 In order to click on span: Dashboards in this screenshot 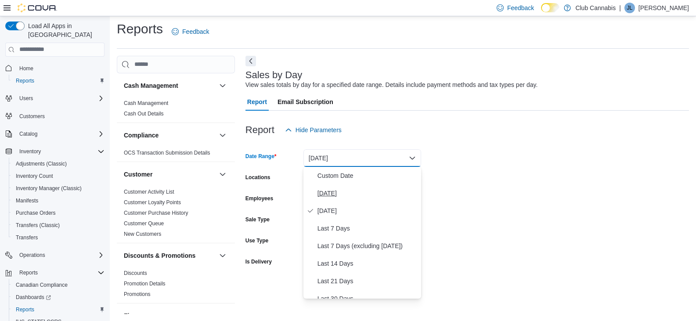, I will do `click(58, 297)`.